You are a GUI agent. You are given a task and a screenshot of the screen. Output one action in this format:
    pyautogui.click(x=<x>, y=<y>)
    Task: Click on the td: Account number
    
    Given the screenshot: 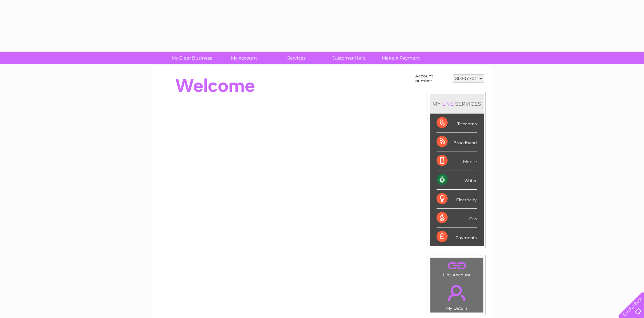 What is the action you would take?
    pyautogui.click(x=432, y=78)
    